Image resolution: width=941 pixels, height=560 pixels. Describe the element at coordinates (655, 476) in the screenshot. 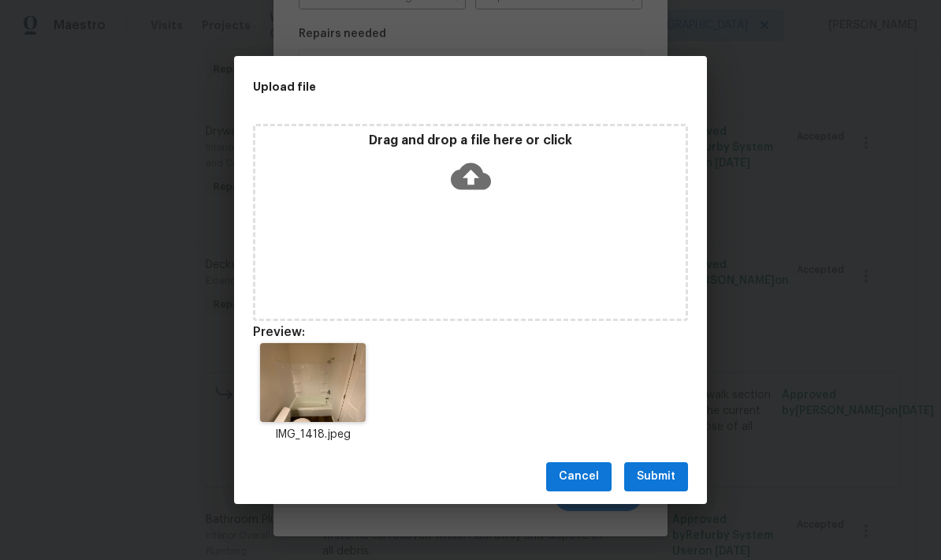

I see `button: Submit` at that location.